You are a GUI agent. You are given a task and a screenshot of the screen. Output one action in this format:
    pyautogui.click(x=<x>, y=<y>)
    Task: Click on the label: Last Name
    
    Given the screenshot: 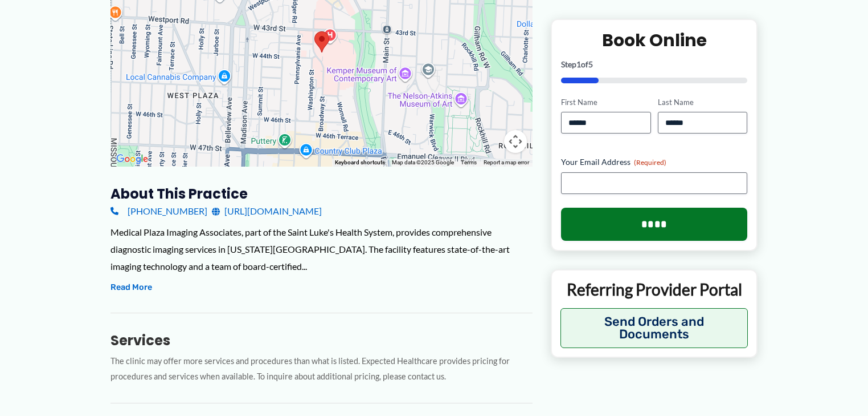 What is the action you would take?
    pyautogui.click(x=703, y=102)
    